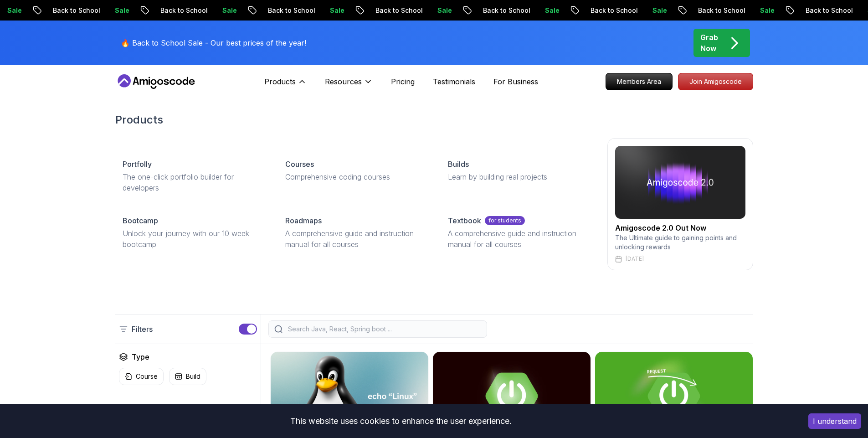 The width and height of the screenshot is (868, 438). What do you see at coordinates (835, 421) in the screenshot?
I see `button: Accept cookies` at bounding box center [835, 421].